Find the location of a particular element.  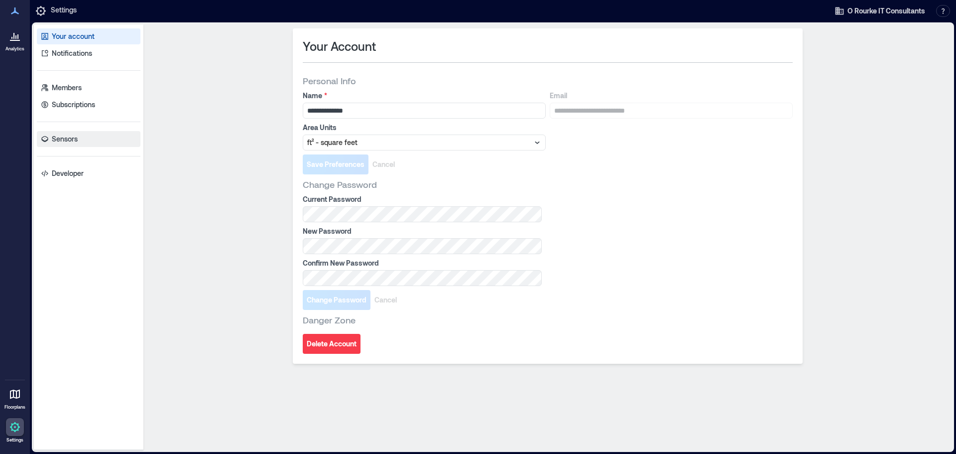

button: Save Preferences is located at coordinates (336, 164).